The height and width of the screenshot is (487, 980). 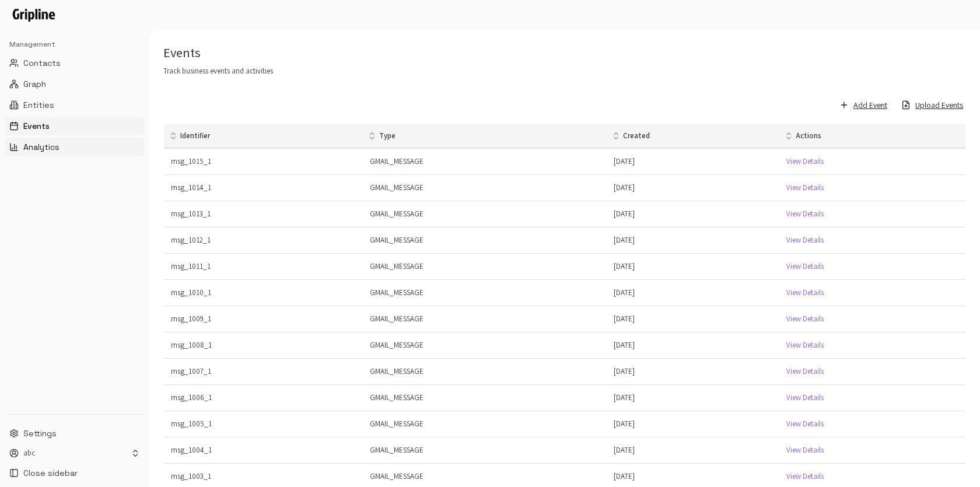 What do you see at coordinates (36, 126) in the screenshot?
I see `span: Events` at bounding box center [36, 126].